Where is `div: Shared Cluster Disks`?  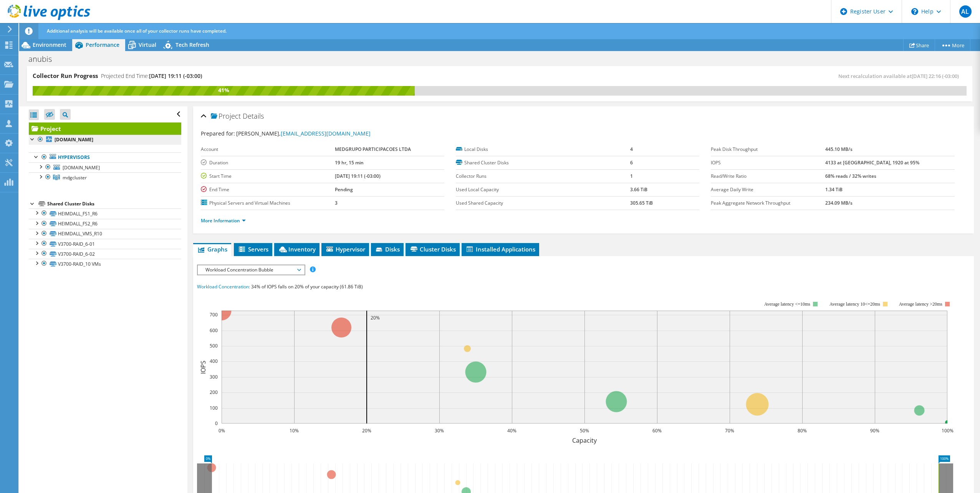
div: Shared Cluster Disks is located at coordinates (114, 204).